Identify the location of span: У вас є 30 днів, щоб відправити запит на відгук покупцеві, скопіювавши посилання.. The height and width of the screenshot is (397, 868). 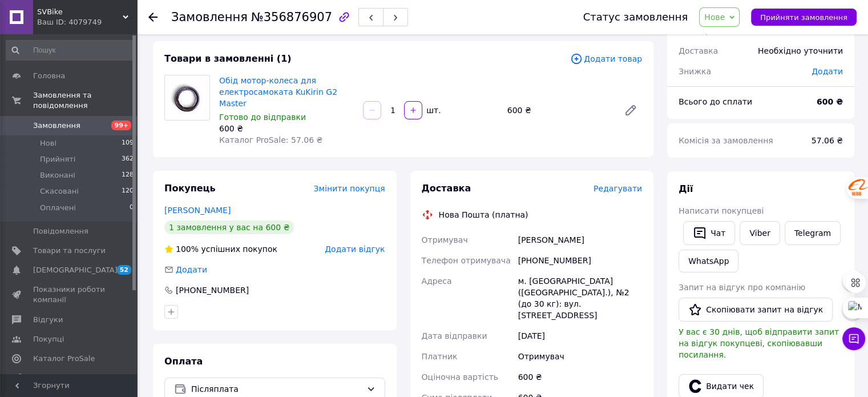
(759, 343).